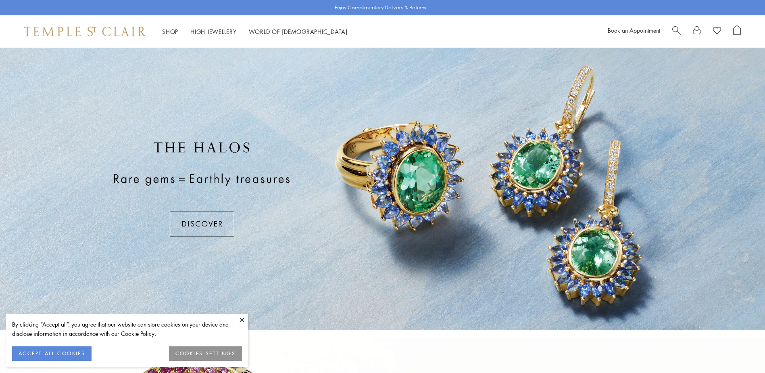 This screenshot has width=765, height=373. Describe the element at coordinates (737, 31) in the screenshot. I see `a: Open Shopping Bag` at that location.